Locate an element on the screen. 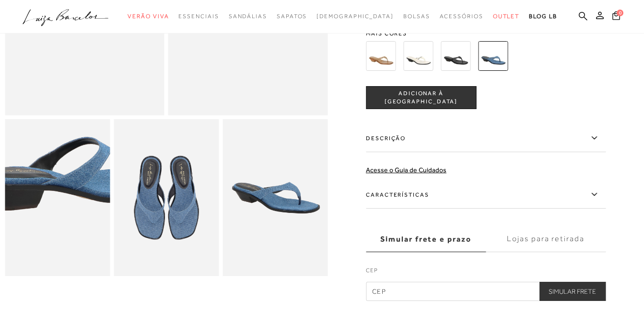 The width and height of the screenshot is (644, 311). label: Simular frete e prazo is located at coordinates (426, 240).